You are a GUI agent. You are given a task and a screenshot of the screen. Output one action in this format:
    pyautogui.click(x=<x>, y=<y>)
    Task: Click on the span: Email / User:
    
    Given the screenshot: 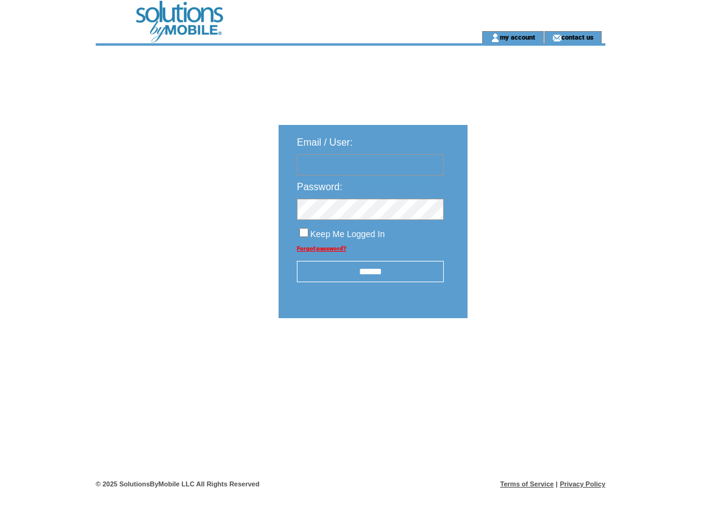 What is the action you would take?
    pyautogui.click(x=325, y=142)
    